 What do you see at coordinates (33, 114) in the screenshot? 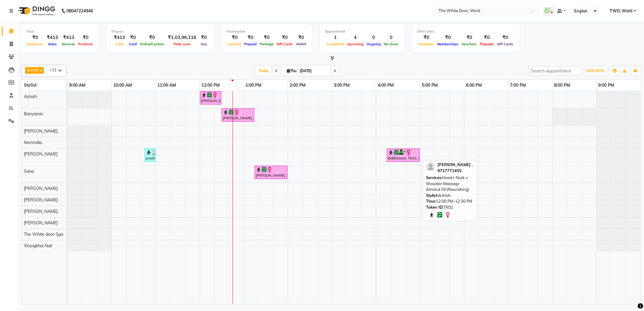
I see `span: Banyamin` at bounding box center [33, 114].